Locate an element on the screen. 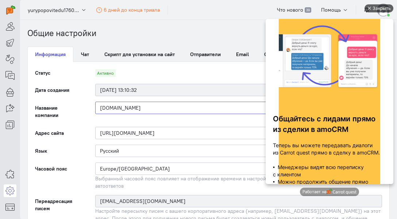 The width and height of the screenshot is (397, 219). p: с клиентом is located at coordinates (67, 175).